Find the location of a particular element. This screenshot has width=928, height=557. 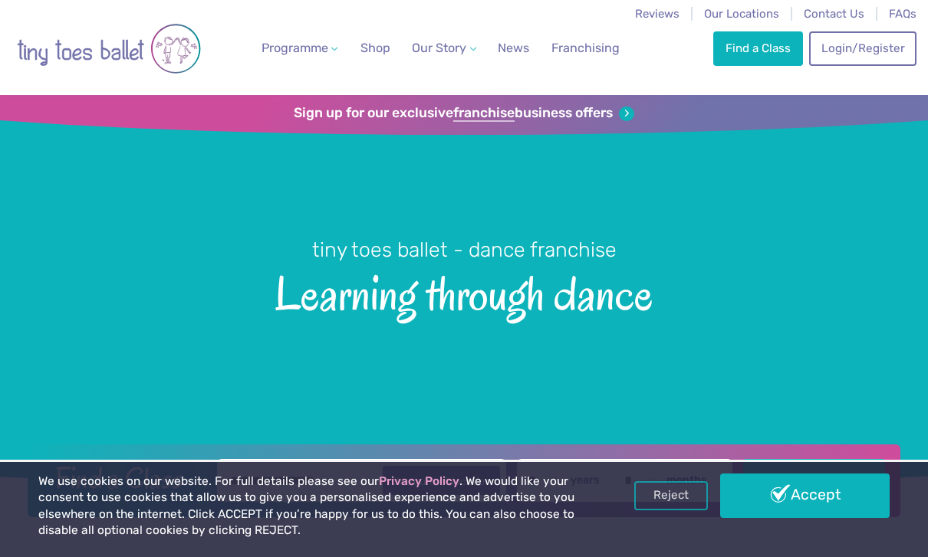

small: tiny toes ballet - dance franchise is located at coordinates (464, 250).